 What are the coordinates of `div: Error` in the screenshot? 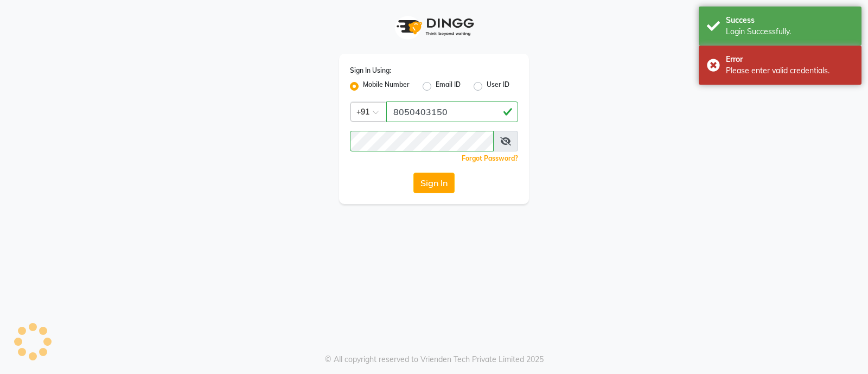 It's located at (789, 59).